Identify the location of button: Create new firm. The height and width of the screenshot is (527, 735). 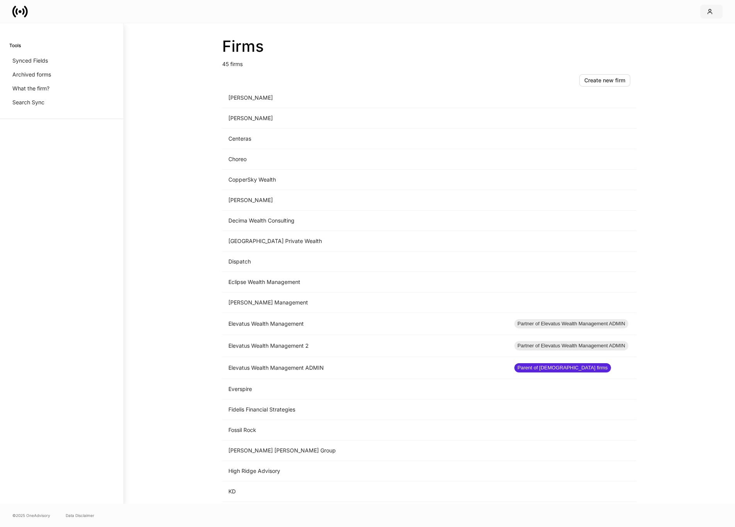
(604, 80).